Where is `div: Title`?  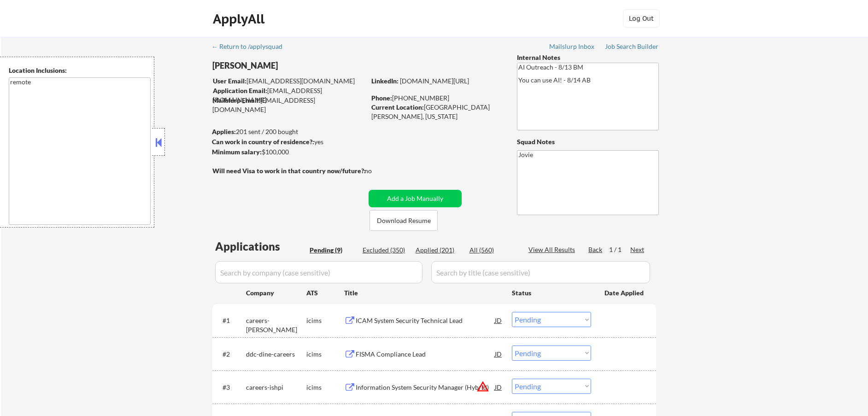 div: Title is located at coordinates (424, 293).